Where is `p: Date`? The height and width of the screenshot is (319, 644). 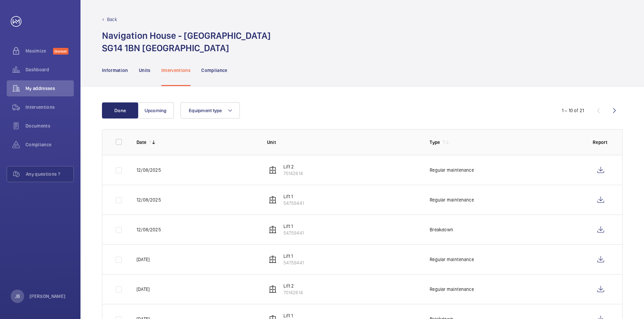
p: Date is located at coordinates (141, 143).